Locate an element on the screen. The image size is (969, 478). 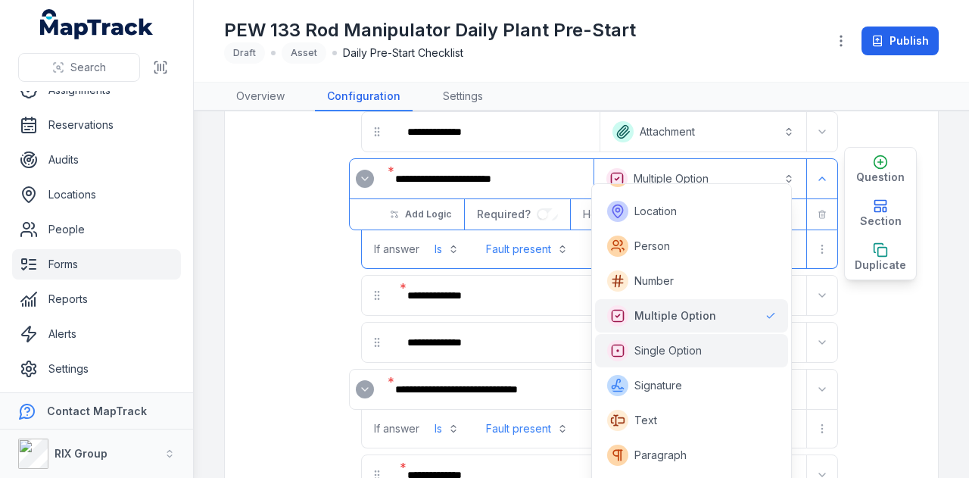
span: Question is located at coordinates (880, 177).